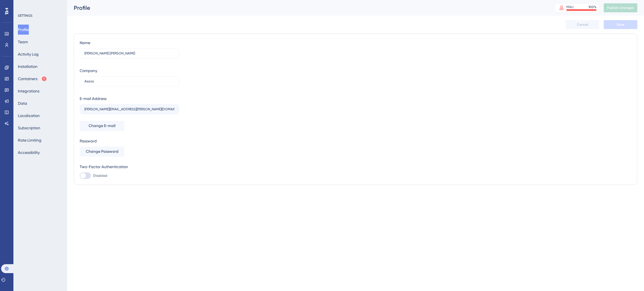 The height and width of the screenshot is (291, 644). Describe the element at coordinates (102, 152) in the screenshot. I see `button: Change Password` at that location.